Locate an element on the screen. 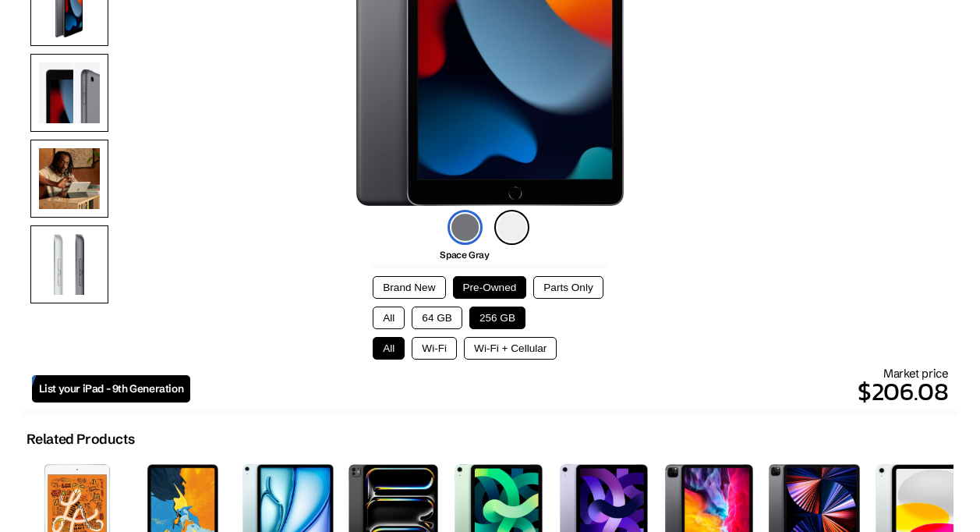 Image resolution: width=980 pixels, height=532 pixels. img: silver-icon is located at coordinates (512, 227).